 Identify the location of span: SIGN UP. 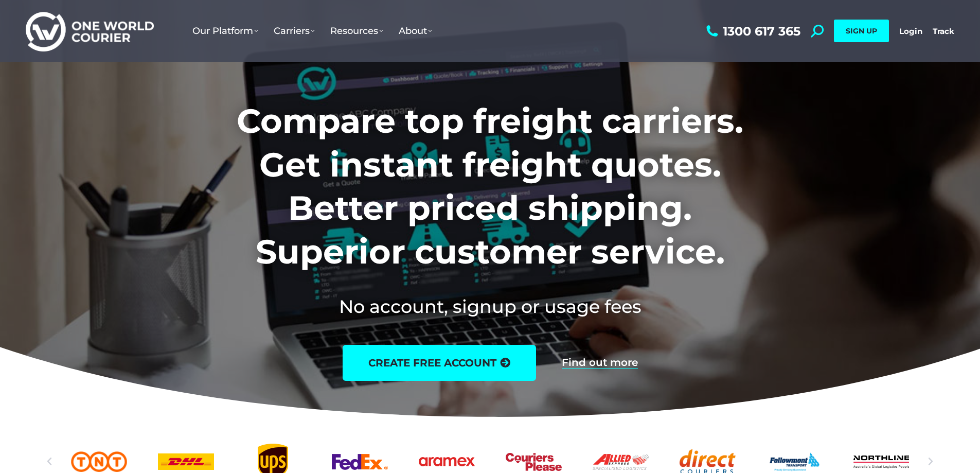
(861, 31).